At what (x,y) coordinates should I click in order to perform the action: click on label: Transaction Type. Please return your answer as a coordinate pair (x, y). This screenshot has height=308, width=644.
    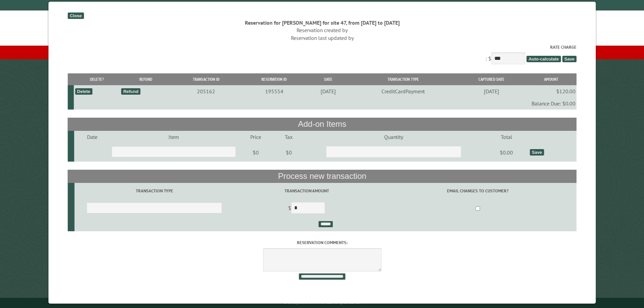
    Looking at the image, I should click on (154, 191).